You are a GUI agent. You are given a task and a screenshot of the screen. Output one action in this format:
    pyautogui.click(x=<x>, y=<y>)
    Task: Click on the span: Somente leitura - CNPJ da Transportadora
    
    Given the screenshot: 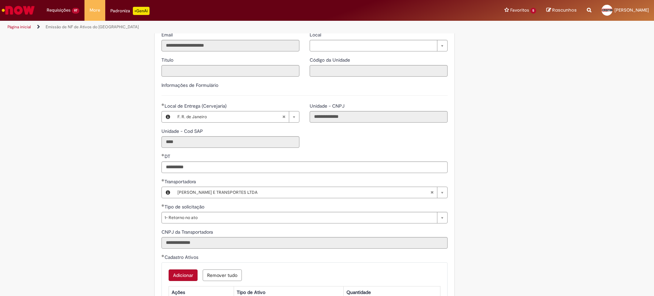 What is the action you would take?
    pyautogui.click(x=188, y=232)
    